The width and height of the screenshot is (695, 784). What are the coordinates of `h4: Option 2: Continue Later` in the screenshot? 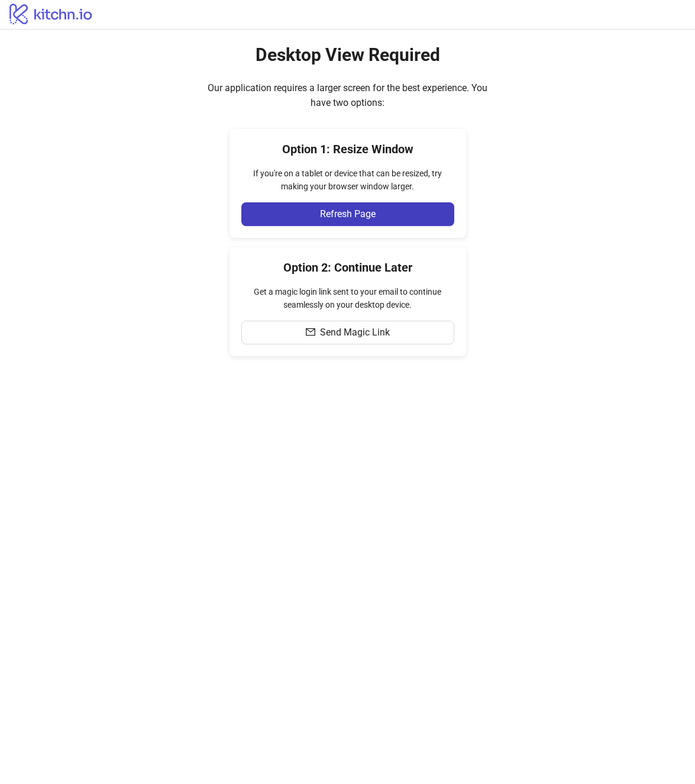 It's located at (348, 267).